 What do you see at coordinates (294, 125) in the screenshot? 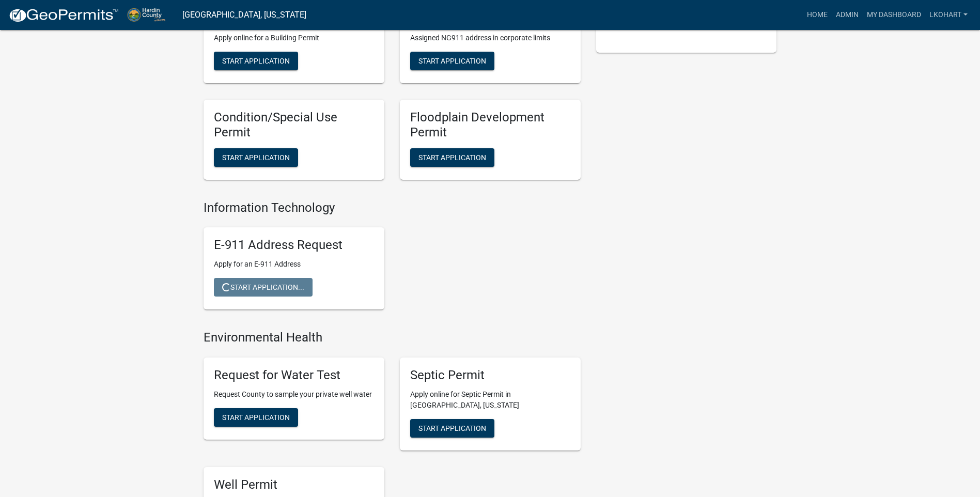
I see `h5: Condition/Special Use Permit` at bounding box center [294, 125].